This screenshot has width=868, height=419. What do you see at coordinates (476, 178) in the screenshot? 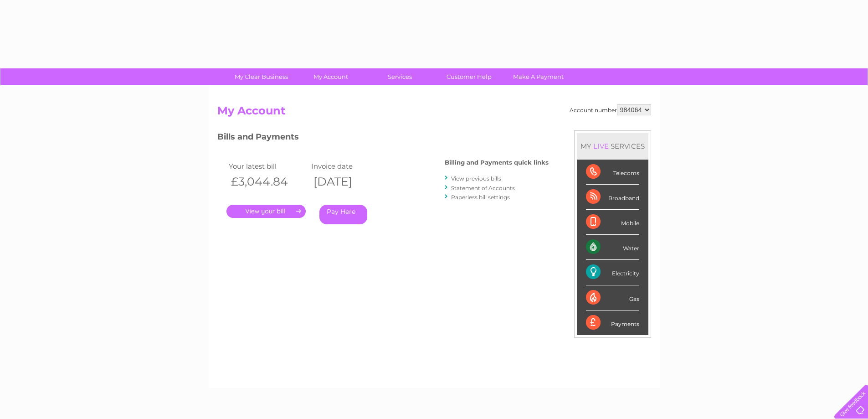
I see `a: View previous bills` at bounding box center [476, 178].